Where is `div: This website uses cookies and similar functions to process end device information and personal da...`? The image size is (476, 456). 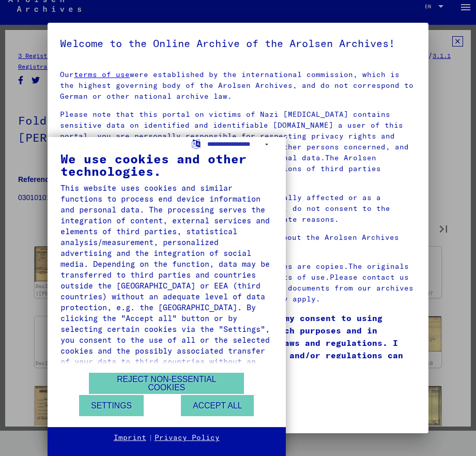 div: This website uses cookies and similar functions to process end device information and personal da... is located at coordinates (166, 280).